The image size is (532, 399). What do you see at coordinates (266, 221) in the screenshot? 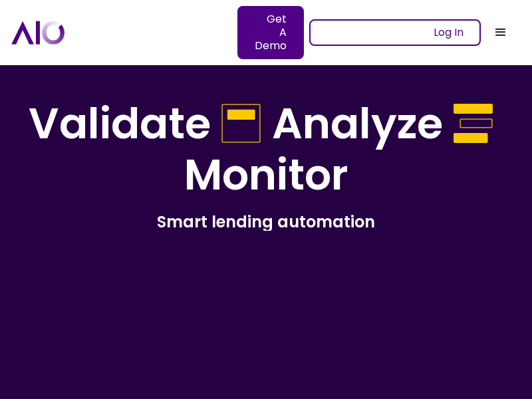
I see `h2: Smart lending automation` at bounding box center [266, 221].